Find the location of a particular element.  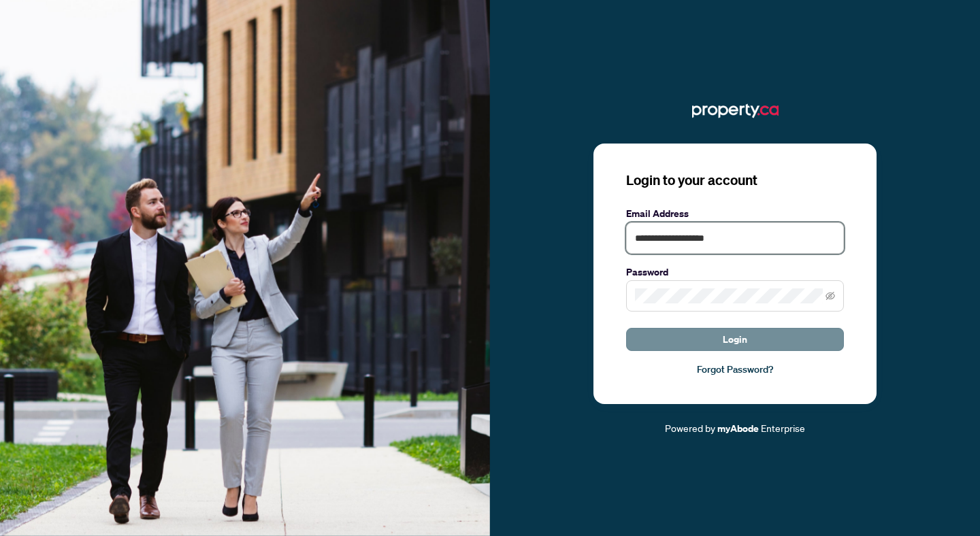

label: Email Address is located at coordinates (735, 214).